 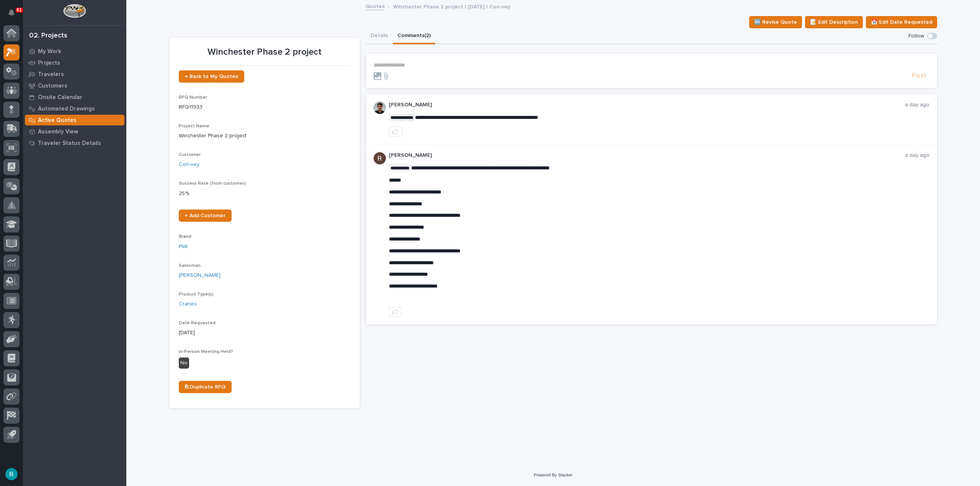 I want to click on div: 02. Projects, so click(x=48, y=36).